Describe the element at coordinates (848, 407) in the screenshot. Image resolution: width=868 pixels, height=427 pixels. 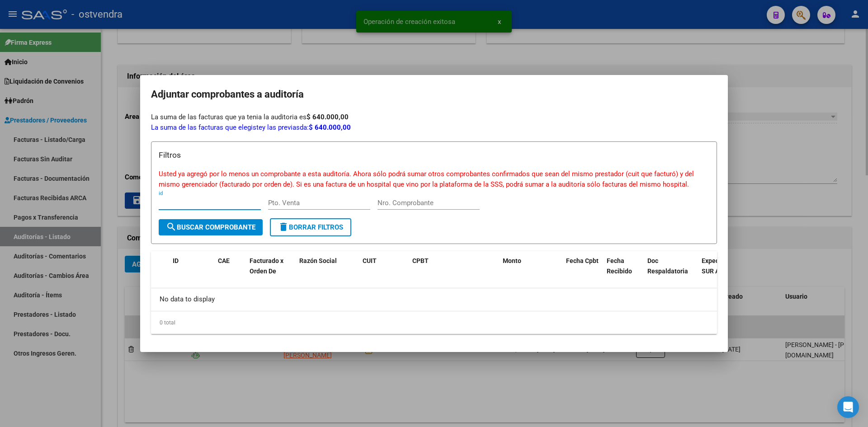
I see `div: Open Intercom Messenger` at that location.